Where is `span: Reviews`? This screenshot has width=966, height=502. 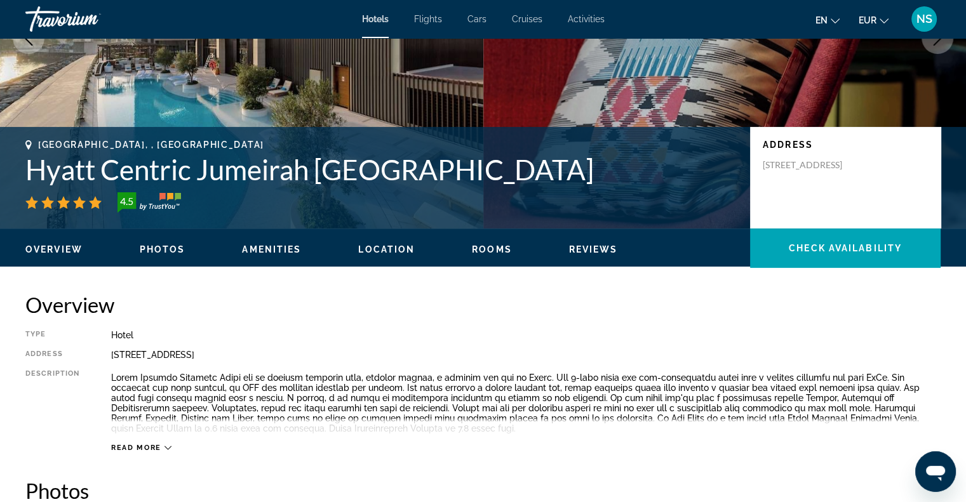 span: Reviews is located at coordinates (593, 250).